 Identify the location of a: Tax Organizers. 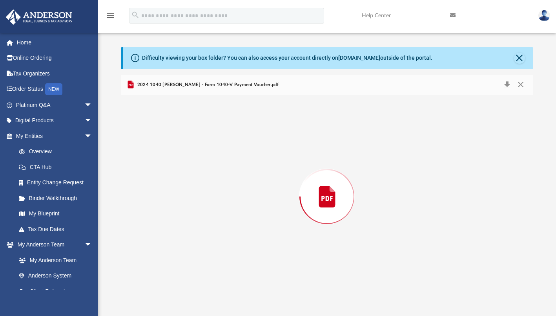
(55, 73).